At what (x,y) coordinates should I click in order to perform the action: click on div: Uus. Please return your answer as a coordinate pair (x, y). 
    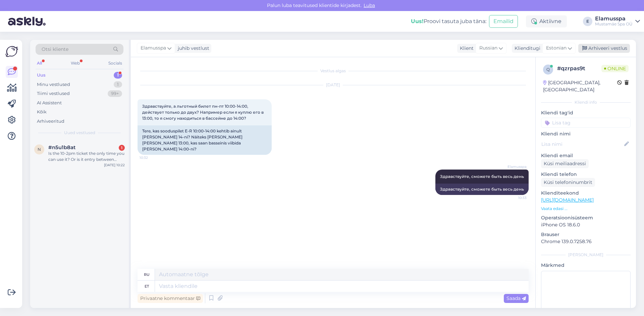
    Looking at the image, I should click on (41, 75).